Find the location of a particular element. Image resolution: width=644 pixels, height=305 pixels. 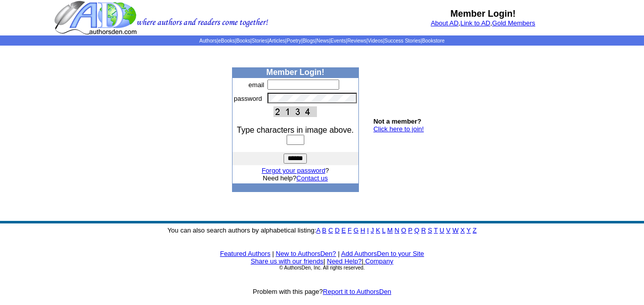

a: Blogs is located at coordinates (308, 40).